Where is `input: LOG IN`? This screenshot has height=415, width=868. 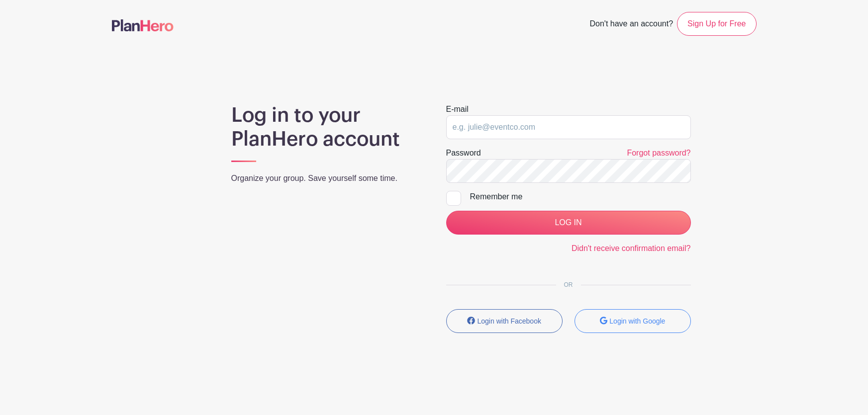
input: LOG IN is located at coordinates (569, 222).